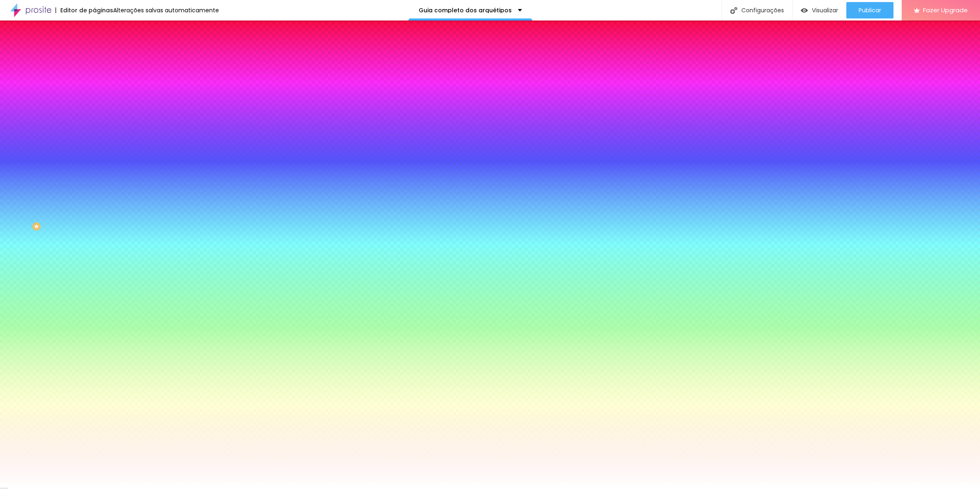 The width and height of the screenshot is (980, 489). Describe the element at coordinates (945, 10) in the screenshot. I see `span: Fazer Upgrade` at that location.